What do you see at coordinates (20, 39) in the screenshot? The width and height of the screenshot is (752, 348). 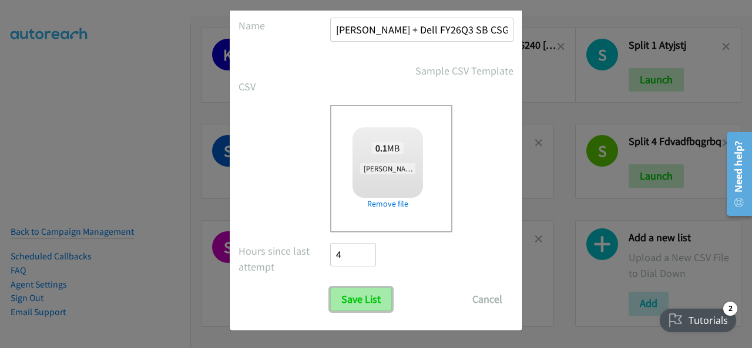 I see `div: Need help?` at bounding box center [20, 39].